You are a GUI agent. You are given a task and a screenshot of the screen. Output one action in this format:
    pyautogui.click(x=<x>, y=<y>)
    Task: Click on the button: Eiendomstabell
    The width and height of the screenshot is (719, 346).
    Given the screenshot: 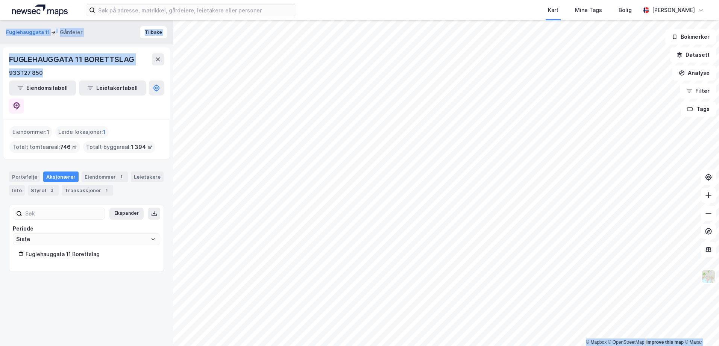 What is the action you would take?
    pyautogui.click(x=42, y=88)
    